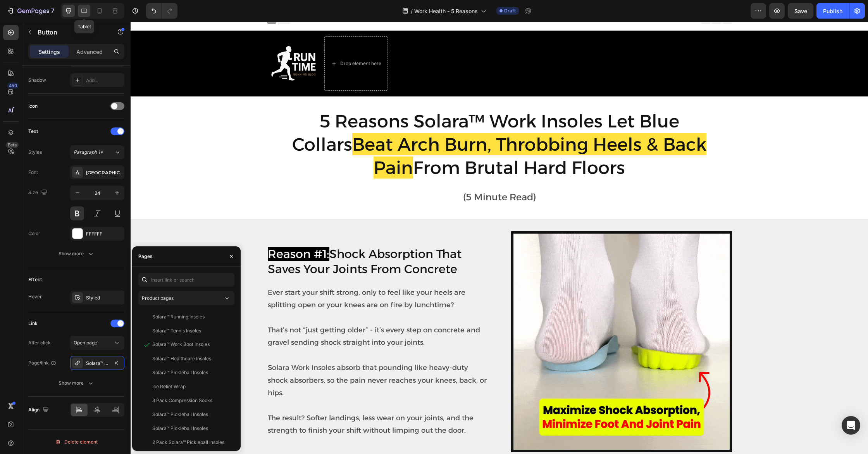 The height and width of the screenshot is (454, 868). What do you see at coordinates (38, 193) in the screenshot?
I see `div: Size` at bounding box center [38, 193].